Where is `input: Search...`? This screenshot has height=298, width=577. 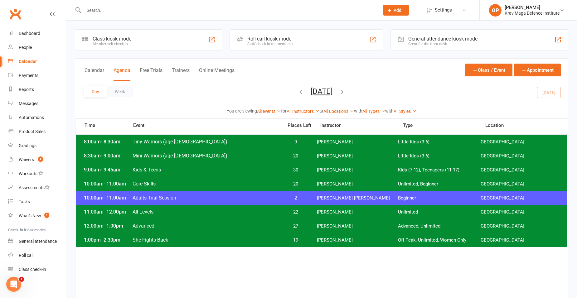 input: Search... is located at coordinates (228, 10).